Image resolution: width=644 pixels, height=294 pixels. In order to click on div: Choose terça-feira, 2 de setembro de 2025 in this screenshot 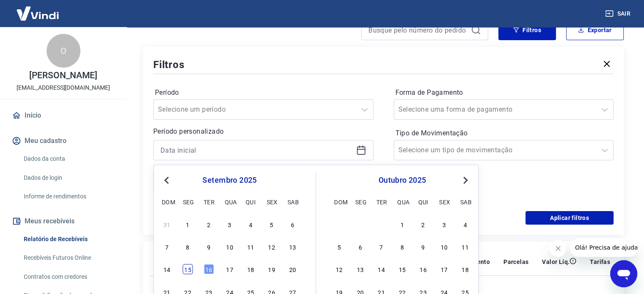, I will do `click(209, 224)`.